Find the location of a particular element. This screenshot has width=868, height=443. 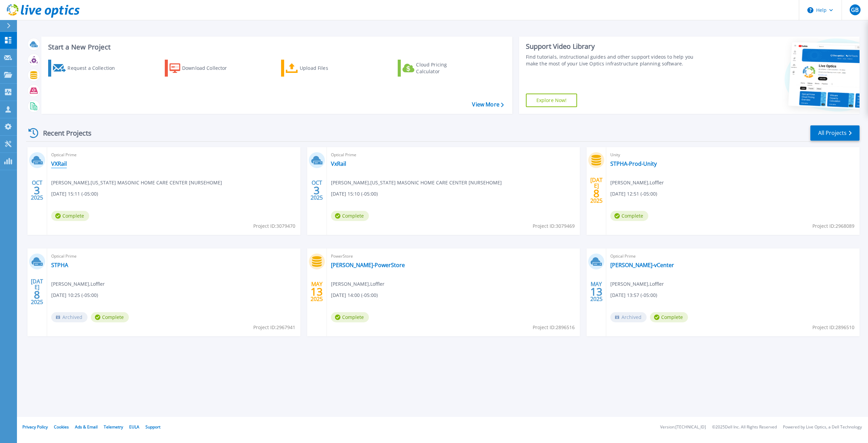

span: Project ID: 2896516 is located at coordinates (554, 328).